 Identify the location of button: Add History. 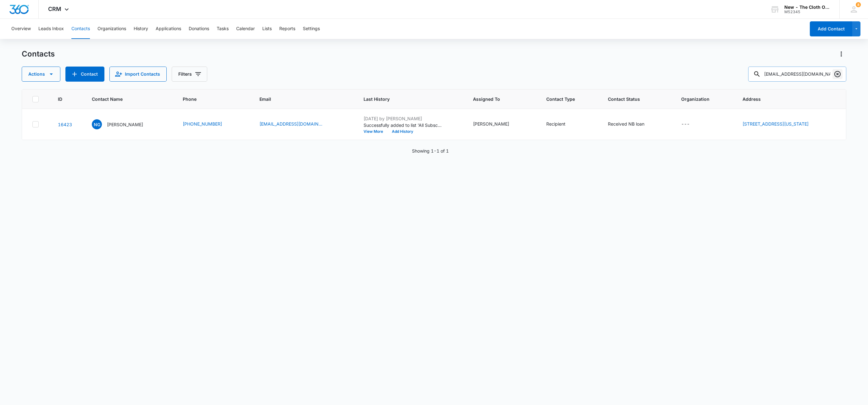
(402, 131).